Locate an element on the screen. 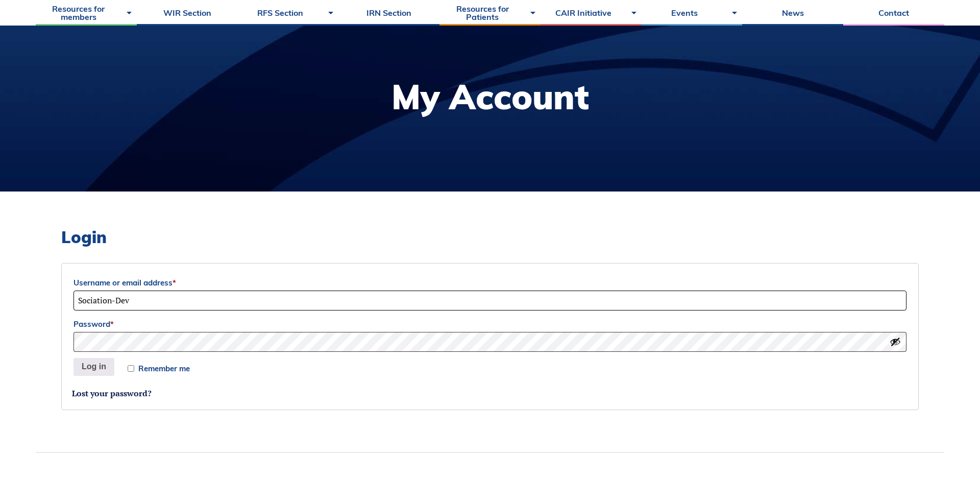 The image size is (980, 478). span: Remember me is located at coordinates (163, 368).